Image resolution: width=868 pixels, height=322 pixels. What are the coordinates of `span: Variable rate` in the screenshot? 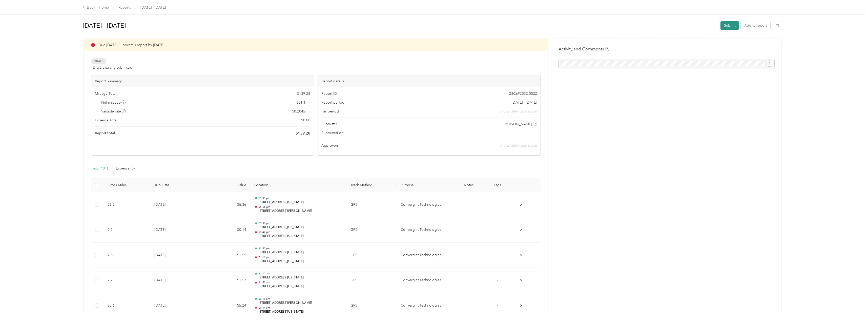 It's located at (114, 111).